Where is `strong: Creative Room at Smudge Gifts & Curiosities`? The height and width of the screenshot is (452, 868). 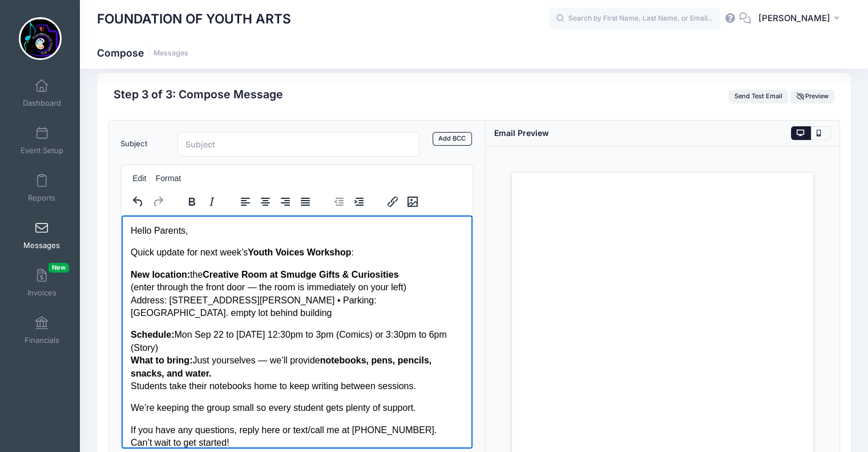 strong: Creative Room at Smudge Gifts & Curiosities is located at coordinates (178, 58).